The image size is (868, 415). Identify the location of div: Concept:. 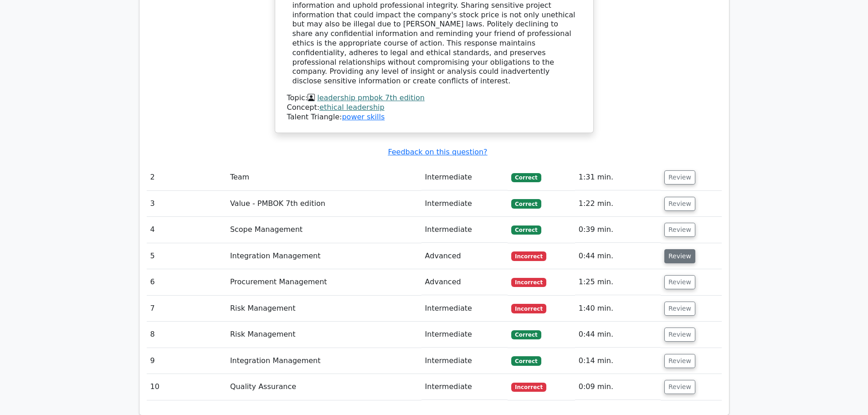
(434, 108).